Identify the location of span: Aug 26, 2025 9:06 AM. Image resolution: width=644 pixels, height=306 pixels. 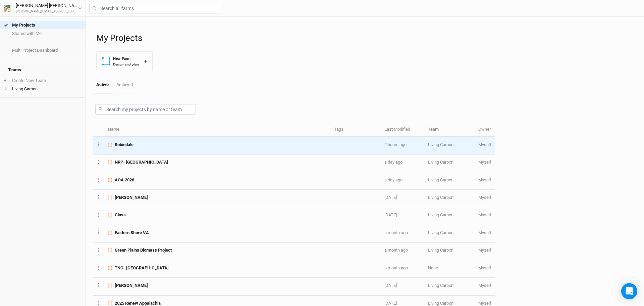
(396, 233).